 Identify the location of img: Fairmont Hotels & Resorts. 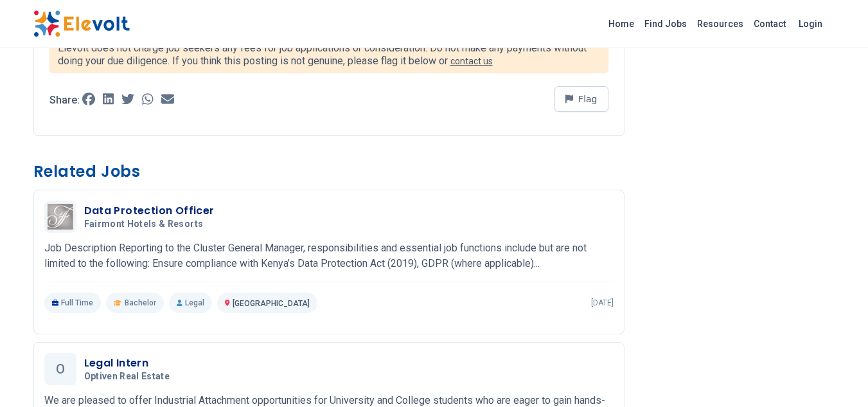
(60, 216).